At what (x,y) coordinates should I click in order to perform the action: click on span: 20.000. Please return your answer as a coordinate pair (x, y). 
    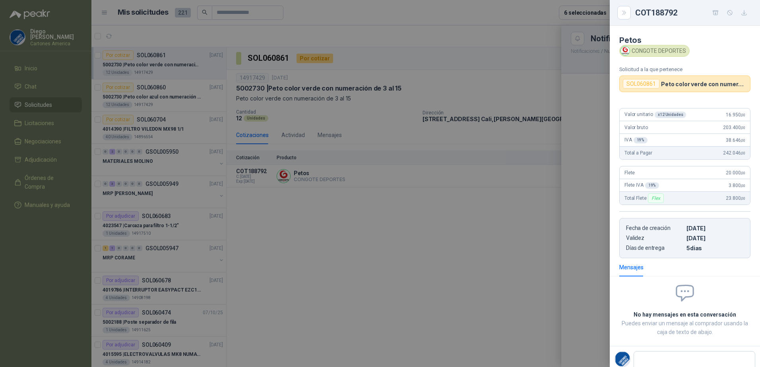
    Looking at the image, I should click on (735, 173).